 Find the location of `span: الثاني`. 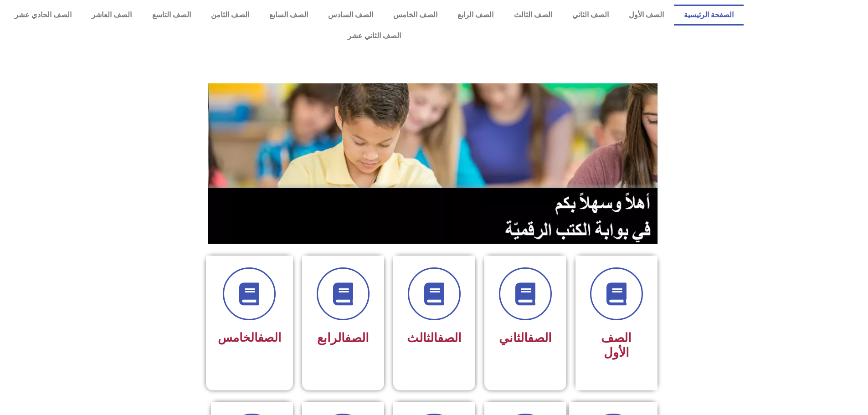

span: الثاني is located at coordinates (525, 338).